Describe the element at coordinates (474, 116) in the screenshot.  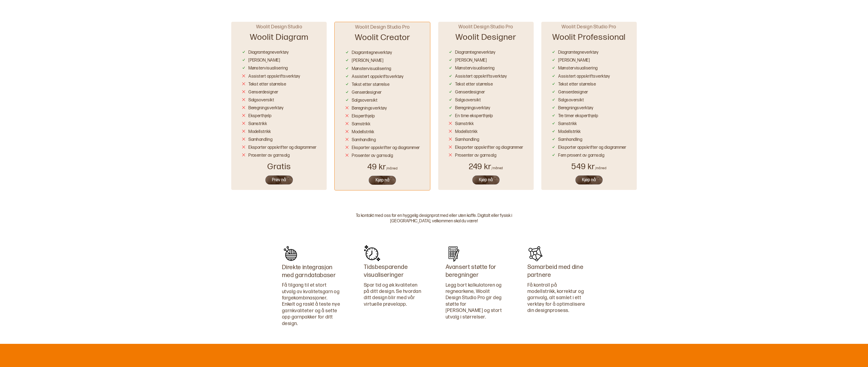
I see `div: En time eksperthjelp` at that location.